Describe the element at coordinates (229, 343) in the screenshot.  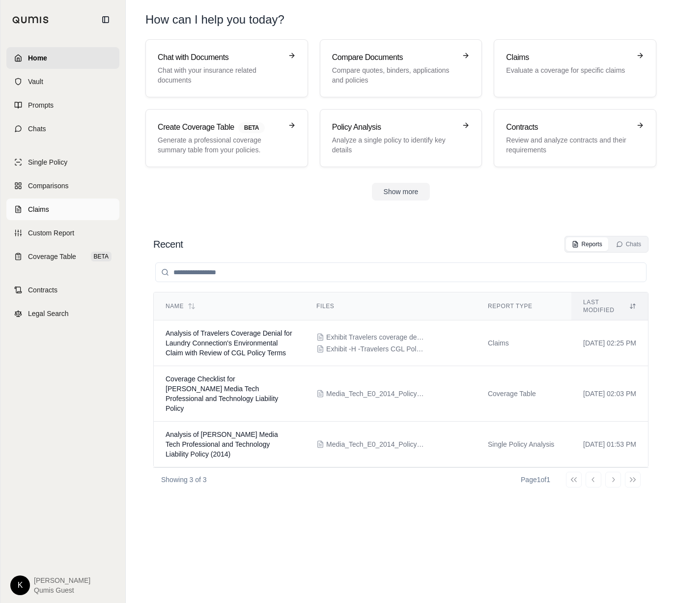
I see `span: Analysis of Travelers Coverage Denial for Laundry Connection's Environmental Claim with Review of...` at that location.